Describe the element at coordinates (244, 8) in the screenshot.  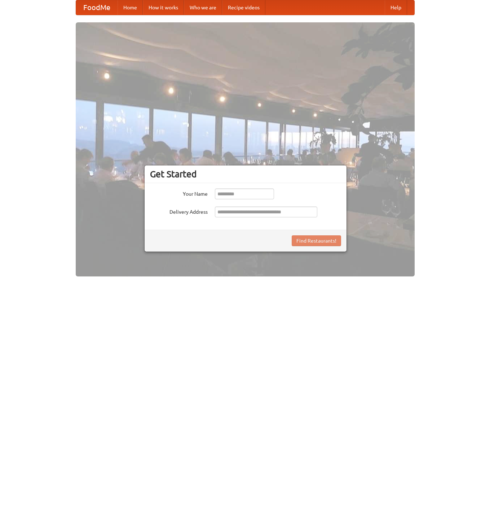
I see `a: Recipe videos` at that location.